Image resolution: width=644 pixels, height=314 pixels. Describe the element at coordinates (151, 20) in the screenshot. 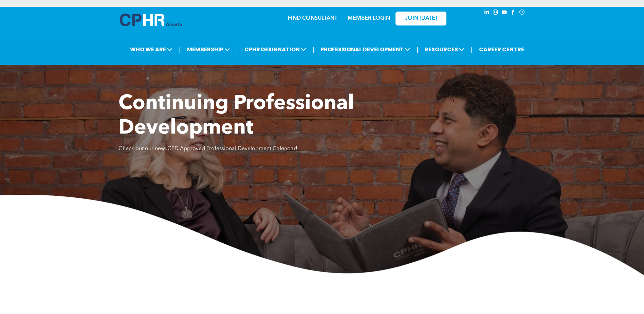

I see `img: A blue and white logo for cp alberta` at that location.